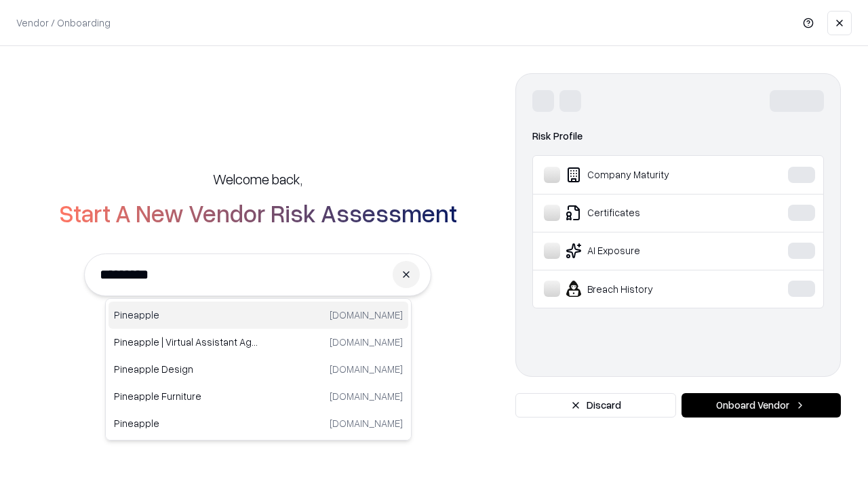 This screenshot has height=488, width=868. What do you see at coordinates (678, 136) in the screenshot?
I see `div: Risk Profile` at bounding box center [678, 136].